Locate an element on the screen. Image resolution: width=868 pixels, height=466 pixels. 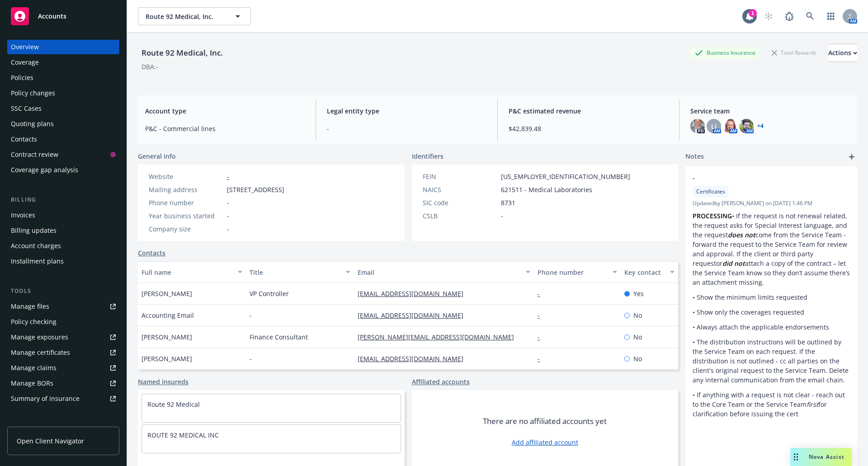
div: SIC code is located at coordinates (460, 203).